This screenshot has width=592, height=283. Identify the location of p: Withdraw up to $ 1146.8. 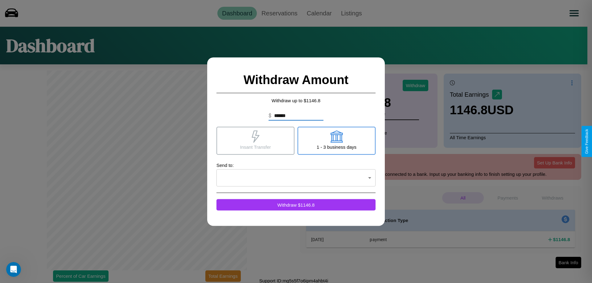
(296, 100).